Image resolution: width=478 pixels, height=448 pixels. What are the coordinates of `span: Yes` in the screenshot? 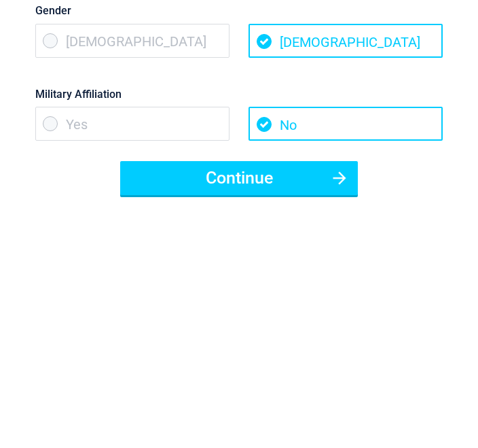 It's located at (132, 124).